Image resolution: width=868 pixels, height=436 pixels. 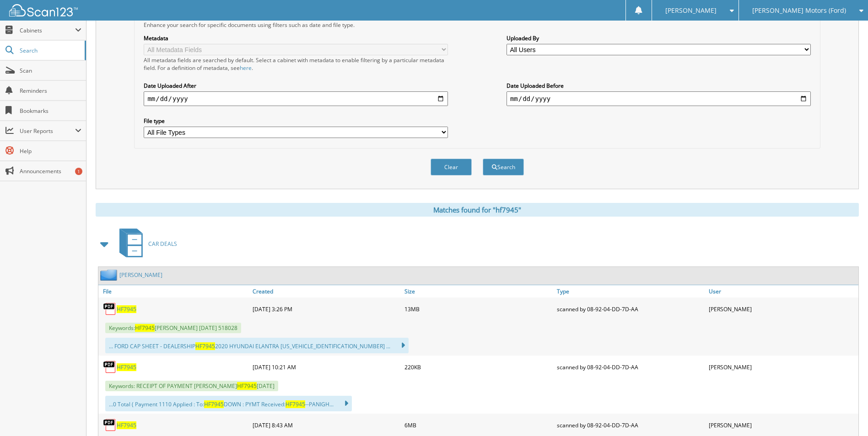 What do you see at coordinates (295, 64) in the screenshot?
I see `div: All metadata fields are searched by default. Select a cabinet with metadata to enable filtering b...` at bounding box center [295, 64].